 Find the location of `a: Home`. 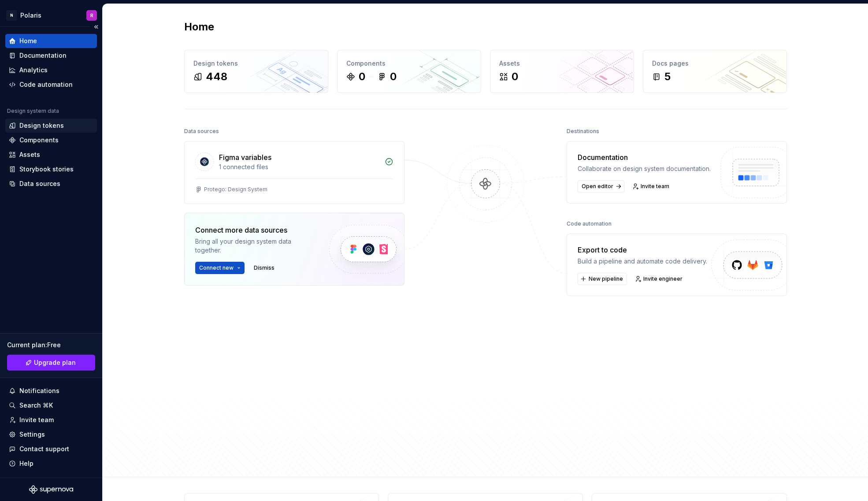

a: Home is located at coordinates (51, 41).